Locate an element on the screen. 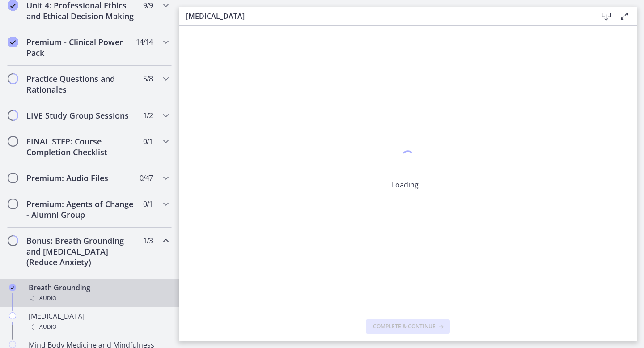 This screenshot has height=348, width=644. button: Complete & continue is located at coordinates (408, 327).